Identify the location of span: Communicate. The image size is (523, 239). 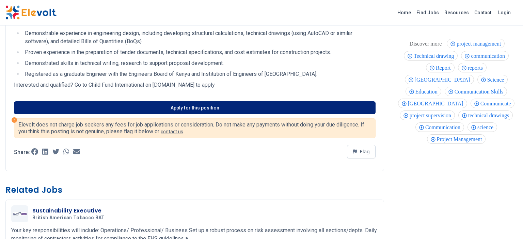
(496, 103).